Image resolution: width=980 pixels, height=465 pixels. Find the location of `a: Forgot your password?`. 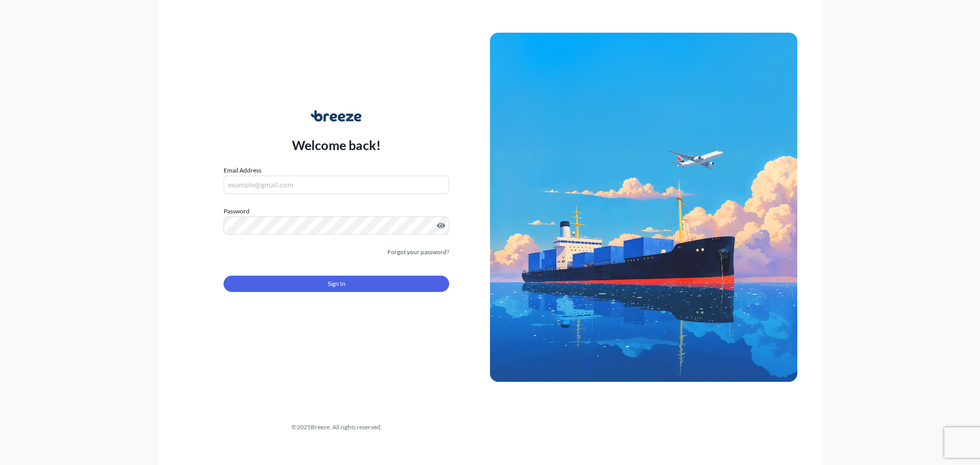

a: Forgot your password? is located at coordinates (418, 252).